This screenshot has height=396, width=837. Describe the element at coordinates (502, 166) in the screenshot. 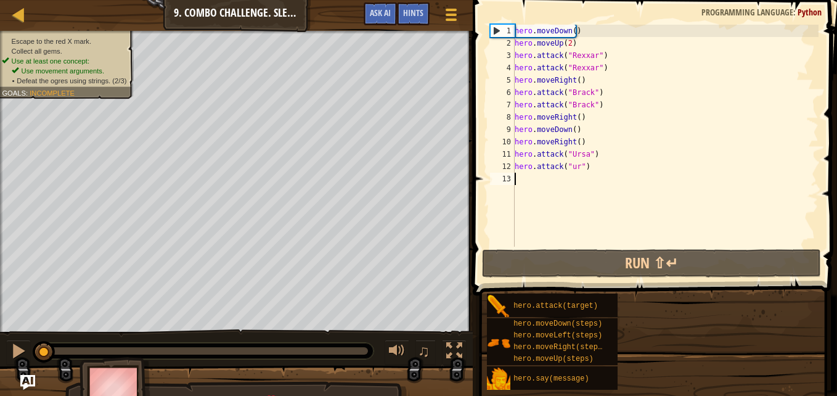

I see `div: 12` at that location.